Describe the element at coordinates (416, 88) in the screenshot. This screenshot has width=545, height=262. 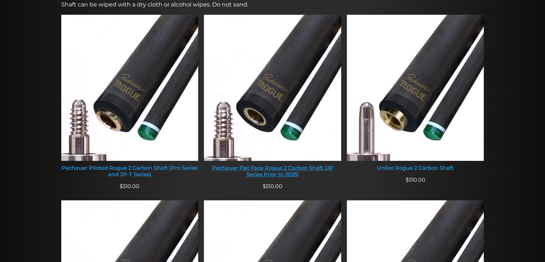
I see `img: Uniloc Rogue 2 Carbon Shaft` at that location.